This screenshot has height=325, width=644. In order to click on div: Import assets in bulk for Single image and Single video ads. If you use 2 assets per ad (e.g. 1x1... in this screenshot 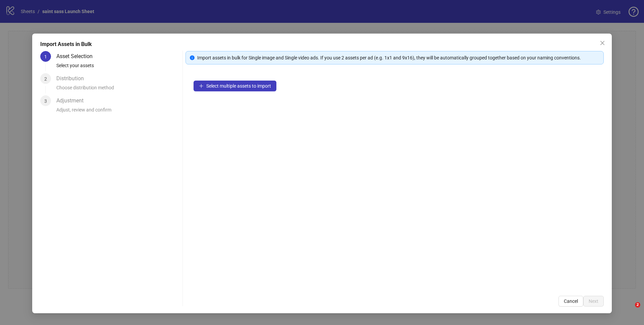, I will do `click(398, 58)`.